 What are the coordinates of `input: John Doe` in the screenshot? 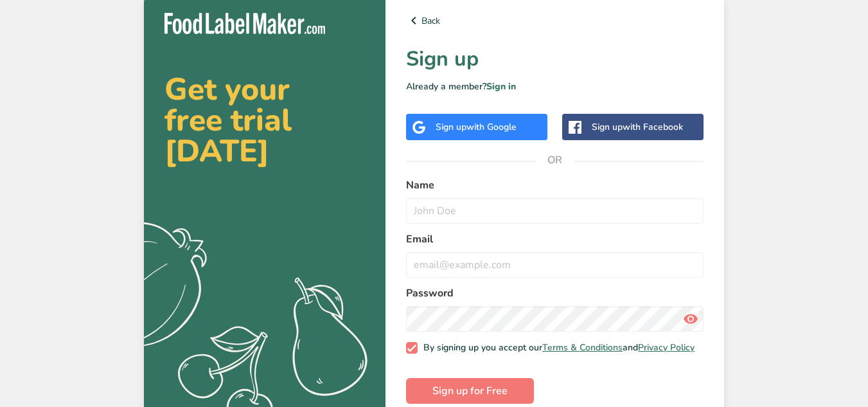 It's located at (554, 210).